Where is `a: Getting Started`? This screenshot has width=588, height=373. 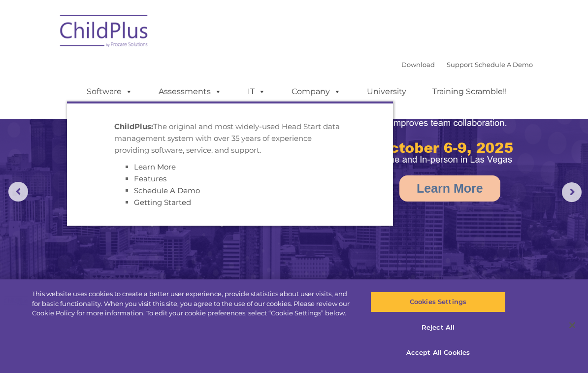
a: Getting Started is located at coordinates (162, 202).